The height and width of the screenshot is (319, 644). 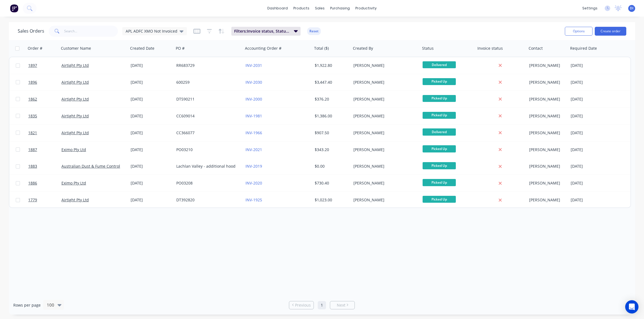 What do you see at coordinates (439, 132) in the screenshot?
I see `span: Delivered` at bounding box center [439, 132].